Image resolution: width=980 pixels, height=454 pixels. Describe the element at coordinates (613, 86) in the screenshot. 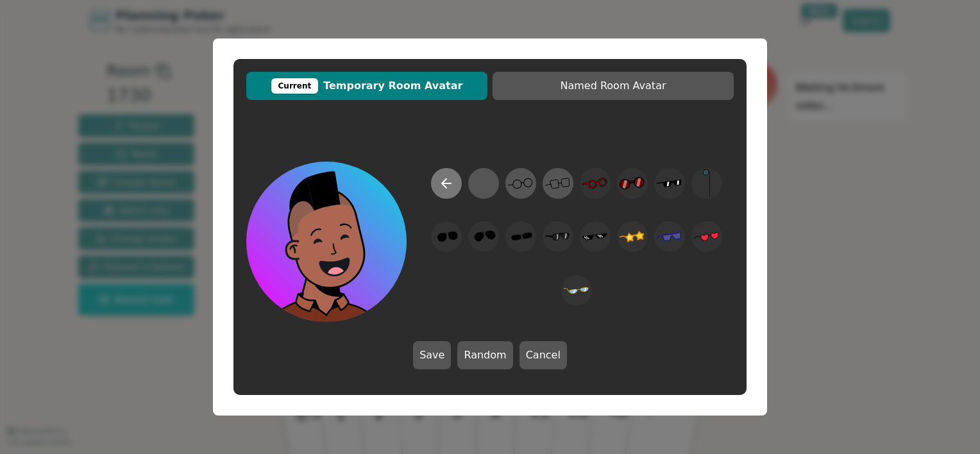

I see `button: Named Room Avatar` at that location.